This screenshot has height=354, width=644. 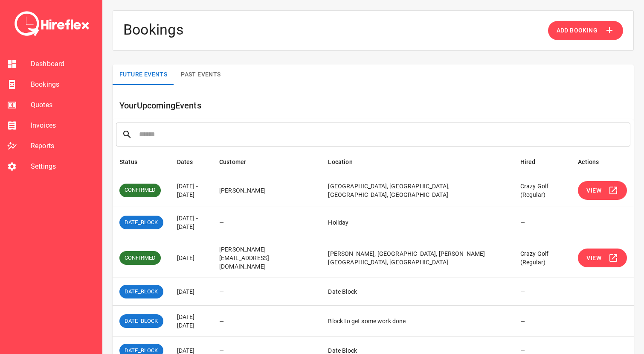 What do you see at coordinates (62, 166) in the screenshot?
I see `span: Settings` at bounding box center [62, 166].